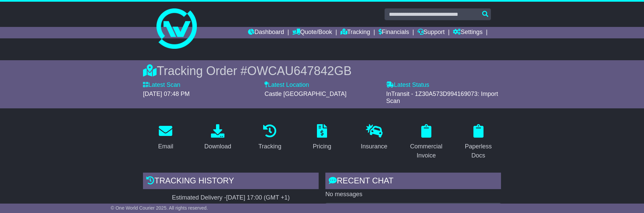 The height and width of the screenshot is (213, 644). I want to click on div: Tracking Order #, so click(322, 71).